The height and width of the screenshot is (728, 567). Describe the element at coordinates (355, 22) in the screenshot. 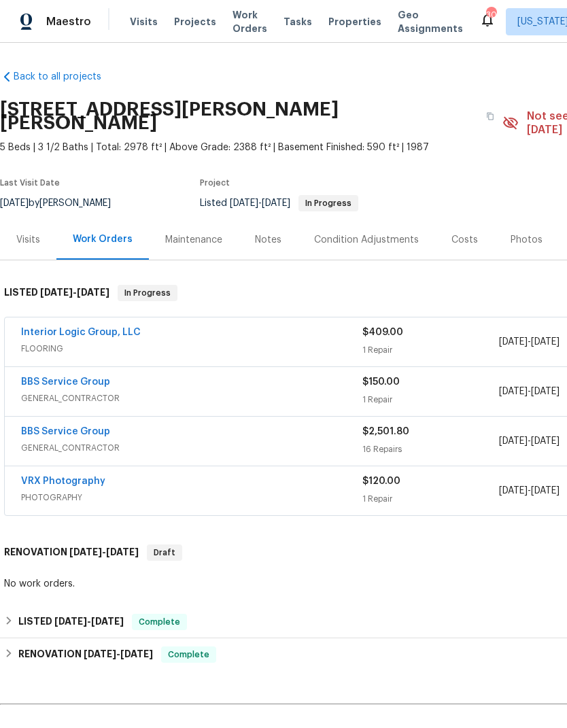

I see `span: Properties` at that location.